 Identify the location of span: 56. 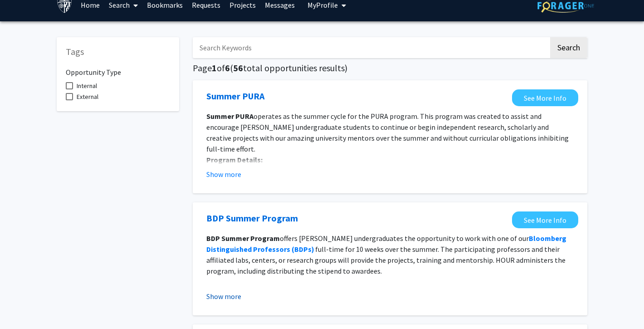
(238, 68).